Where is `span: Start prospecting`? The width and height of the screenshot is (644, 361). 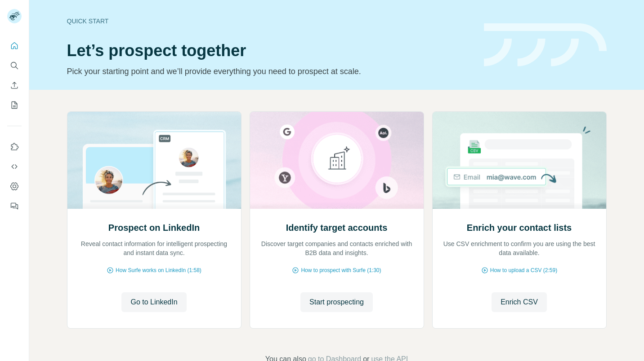
span: Start prospecting is located at coordinates (336, 303).